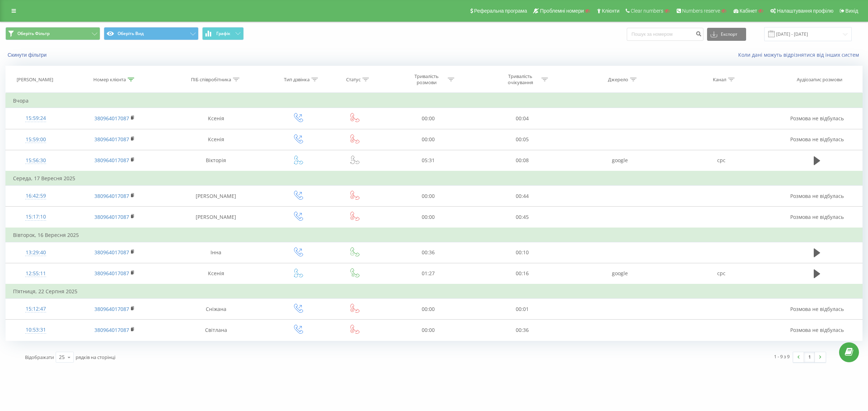  I want to click on td: 00:16, so click(522, 274).